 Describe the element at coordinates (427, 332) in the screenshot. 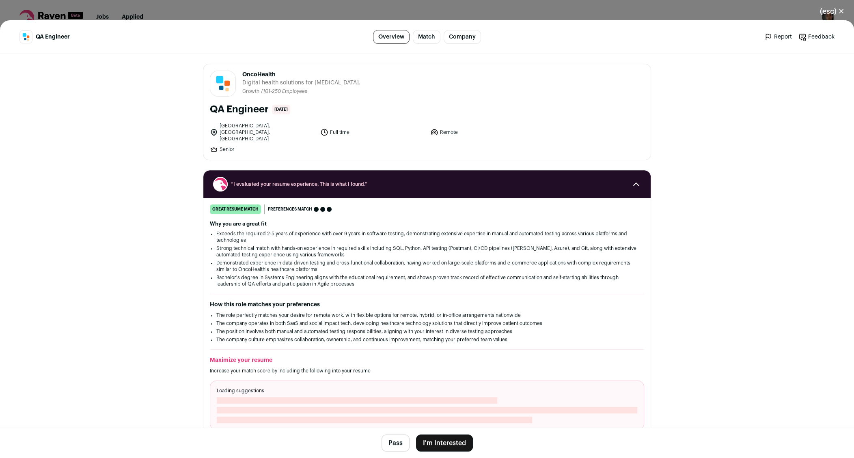

I see `li: The position involves both manual and automated testing responsibilities, aligning with your inte...` at that location.